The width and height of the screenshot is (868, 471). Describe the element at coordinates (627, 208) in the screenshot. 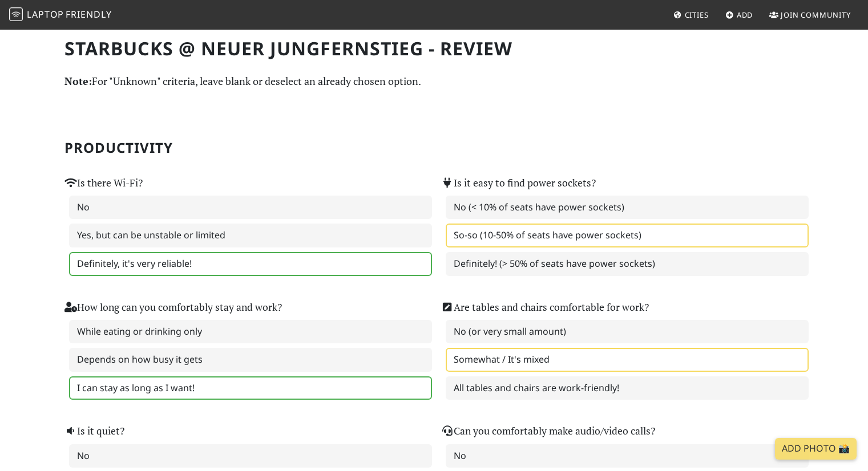

I see `label: No (< 10% of seats have power sockets)` at that location.